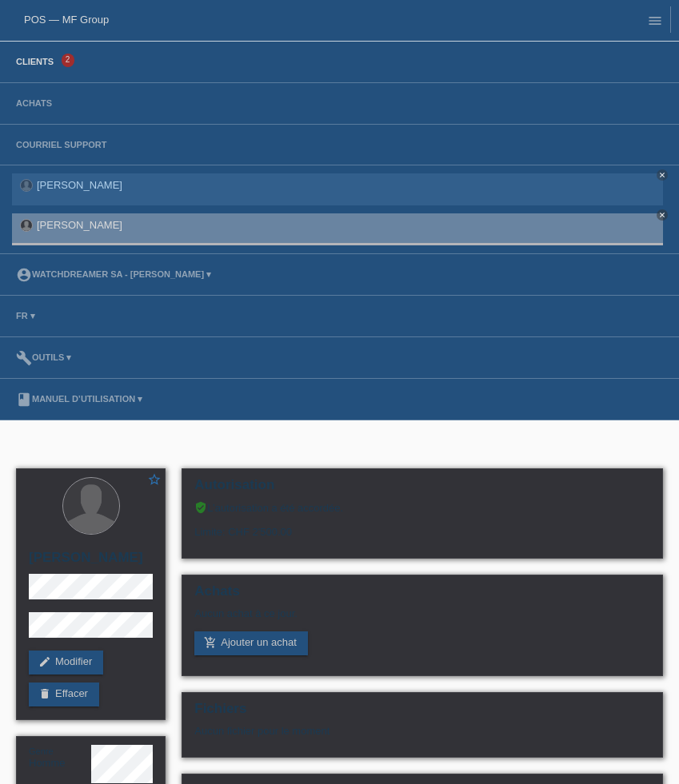  I want to click on a: bookManuel d’utilisation ▾, so click(79, 399).